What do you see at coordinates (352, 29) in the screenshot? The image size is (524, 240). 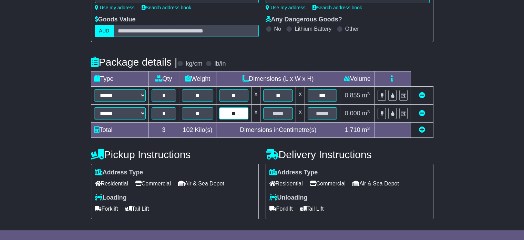 I see `label: Other` at bounding box center [352, 29].